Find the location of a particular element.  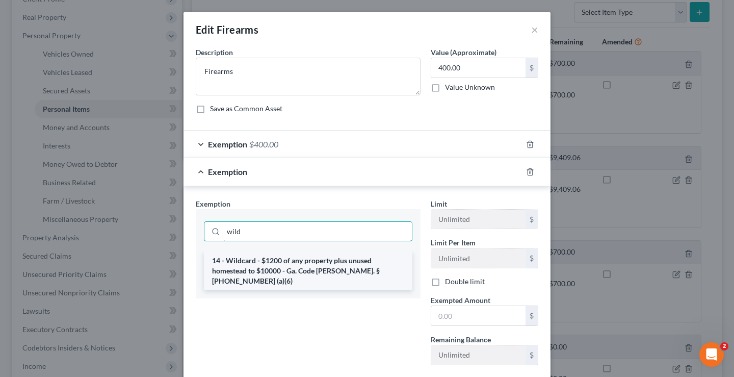

span: Limit is located at coordinates (439, 203).